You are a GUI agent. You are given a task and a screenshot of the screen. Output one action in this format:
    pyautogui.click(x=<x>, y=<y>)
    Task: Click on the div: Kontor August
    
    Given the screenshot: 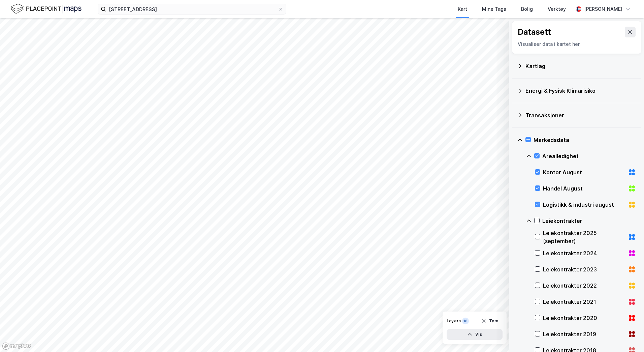 What is the action you would take?
    pyautogui.click(x=584, y=172)
    